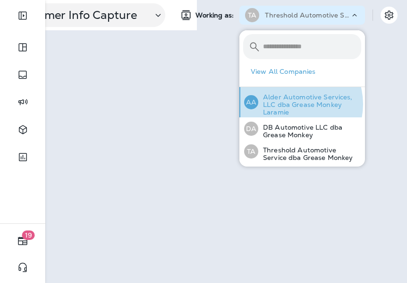  I want to click on button: 19, so click(23, 241).